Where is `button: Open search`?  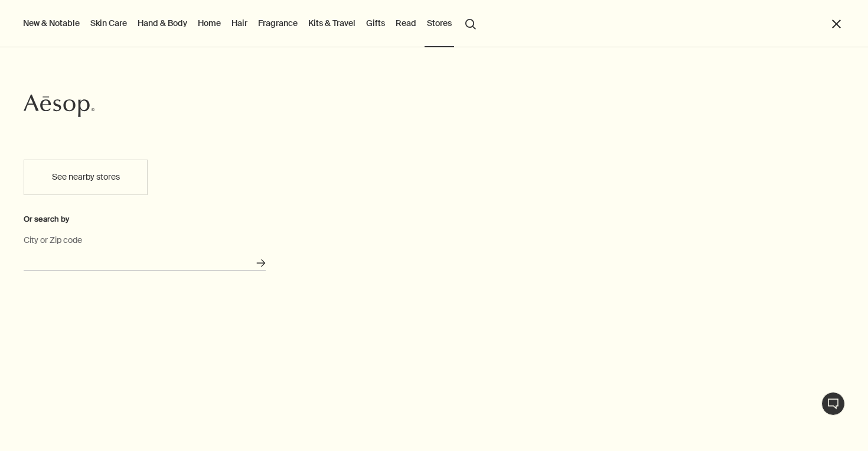
button: Open search is located at coordinates (471, 23).